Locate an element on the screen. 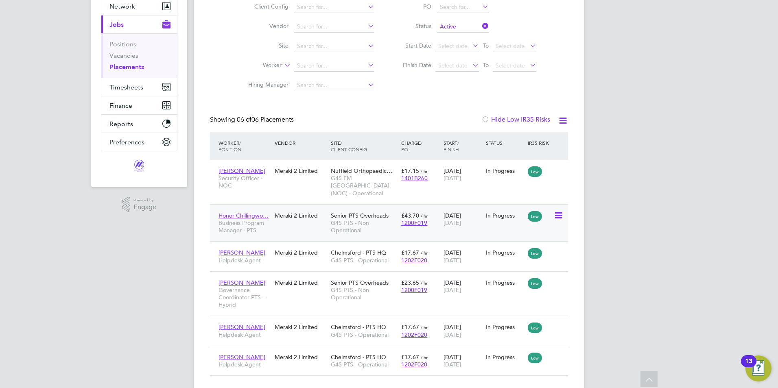 The width and height of the screenshot is (778, 388). div: 13 is located at coordinates (748, 366).